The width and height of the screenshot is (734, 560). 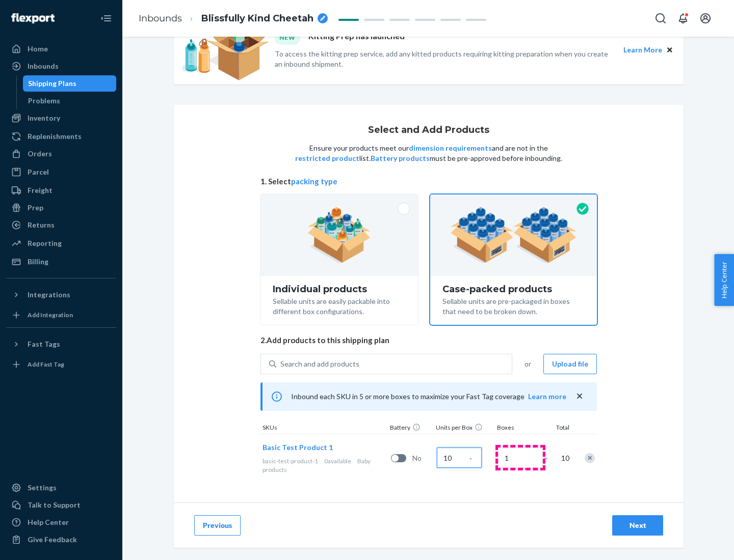 I want to click on a: Help Center, so click(x=62, y=523).